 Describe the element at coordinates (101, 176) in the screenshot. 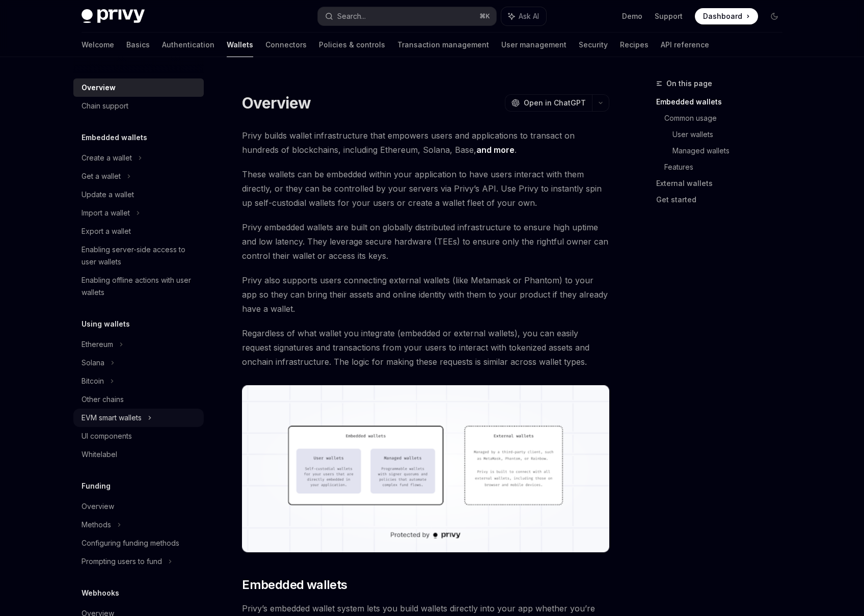

I see `div: Get a wallet` at that location.